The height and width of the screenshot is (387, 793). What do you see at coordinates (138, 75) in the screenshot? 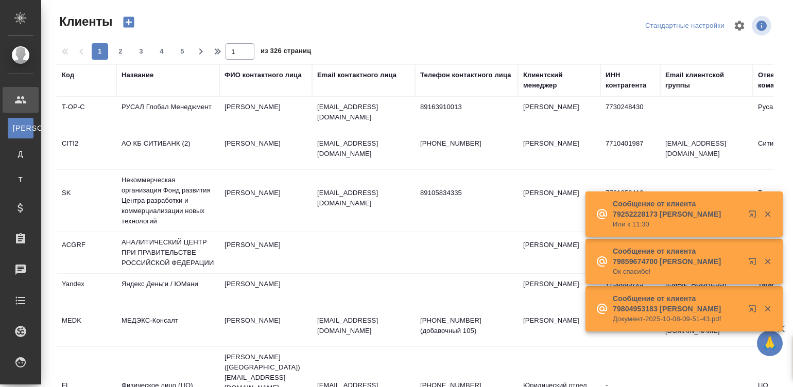
I see `div: Название` at bounding box center [138, 75].